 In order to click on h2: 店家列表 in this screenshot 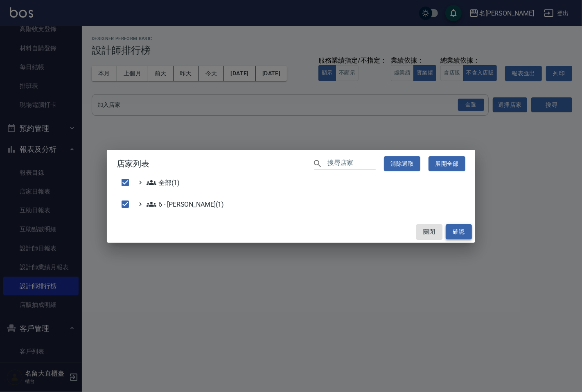, I will do `click(291, 164)`.